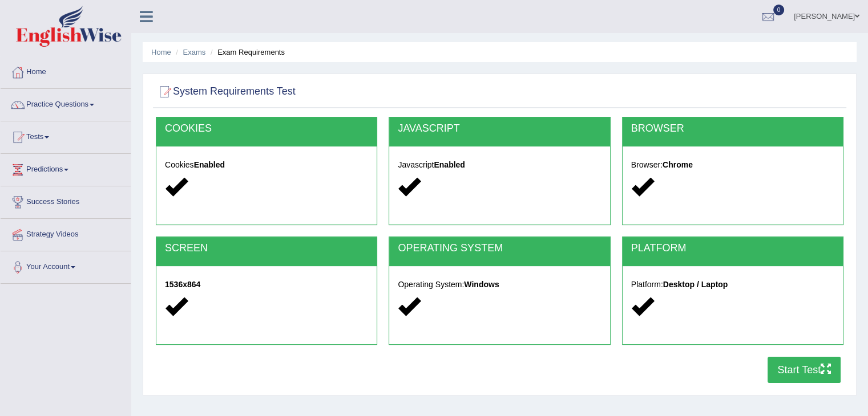 Image resolution: width=868 pixels, height=416 pixels. Describe the element at coordinates (195, 52) in the screenshot. I see `a: Exams` at that location.